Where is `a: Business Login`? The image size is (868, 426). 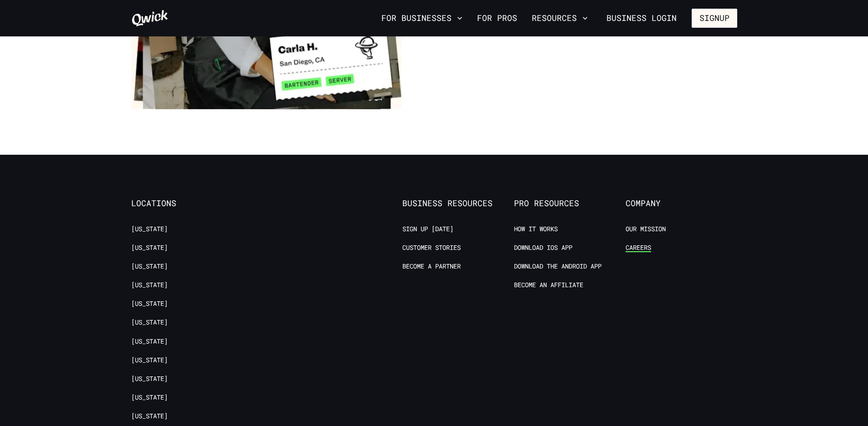 a: Business Login is located at coordinates (642, 18).